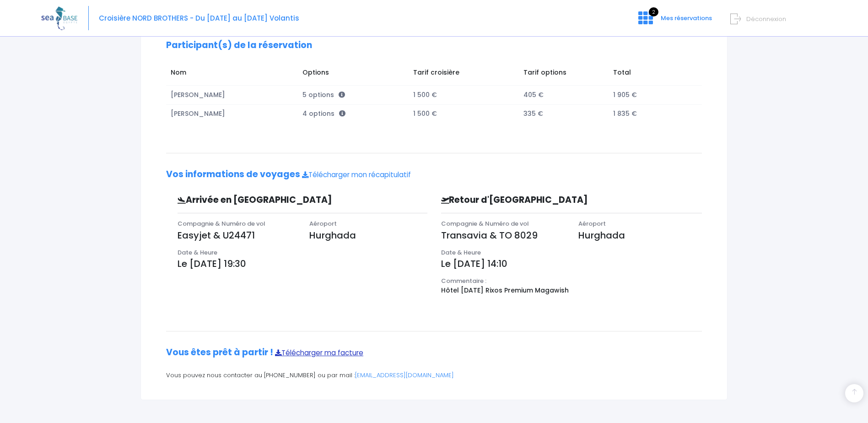  I want to click on p: Easyjet & U24471, so click(237, 236).